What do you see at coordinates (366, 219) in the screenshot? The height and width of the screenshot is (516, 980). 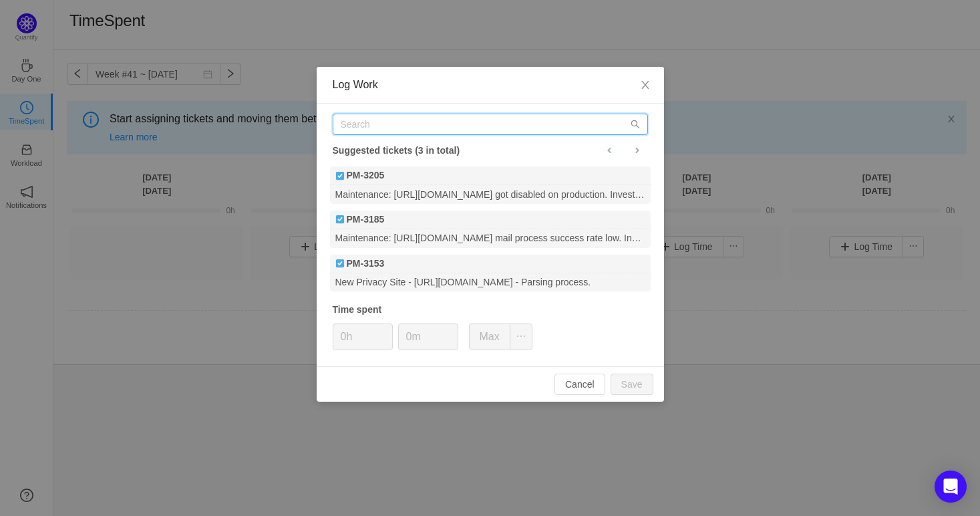 I see `b: PM-3185` at bounding box center [366, 219].